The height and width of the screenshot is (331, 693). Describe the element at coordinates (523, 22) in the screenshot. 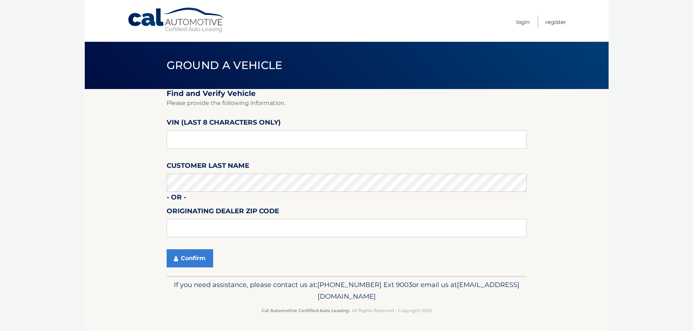

I see `a: Login` at that location.